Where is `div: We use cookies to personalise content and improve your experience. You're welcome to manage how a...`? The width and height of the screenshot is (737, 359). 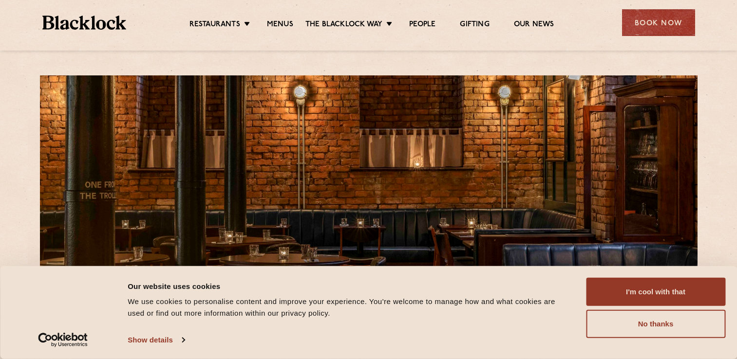
div: We use cookies to personalise content and improve your experience. You're welcome to manage how a... is located at coordinates (346, 308).